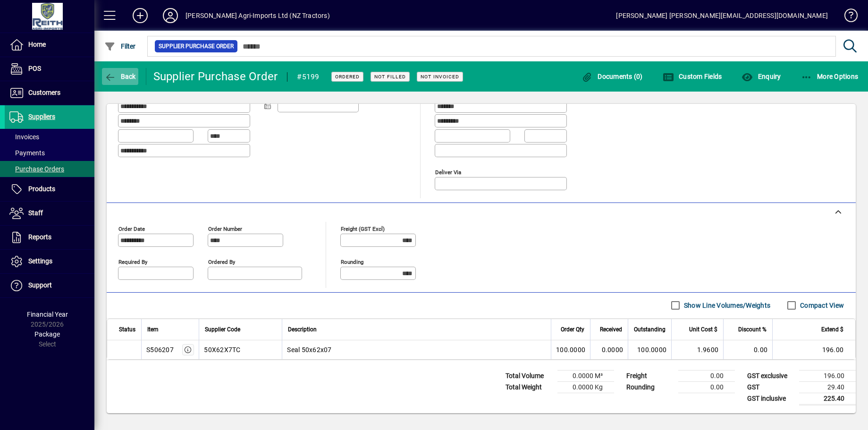 Image resolution: width=868 pixels, height=430 pixels. Describe the element at coordinates (41, 117) in the screenshot. I see `span: Suppliers` at that location.